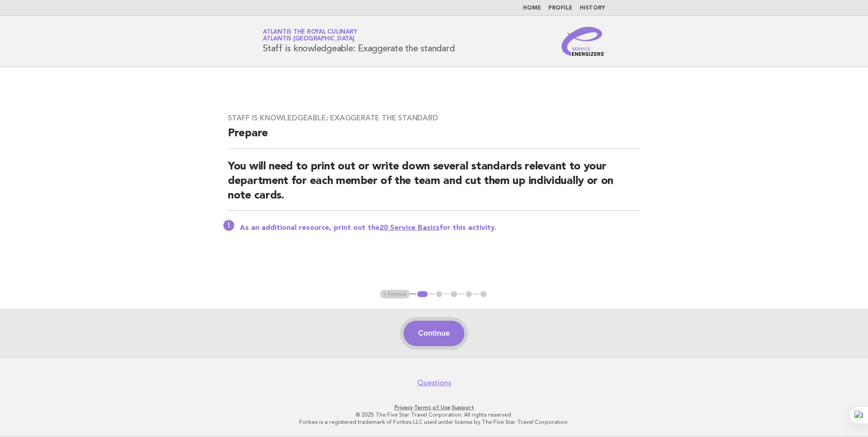 The height and width of the screenshot is (437, 868). I want to click on a: Terms of Use, so click(432, 408).